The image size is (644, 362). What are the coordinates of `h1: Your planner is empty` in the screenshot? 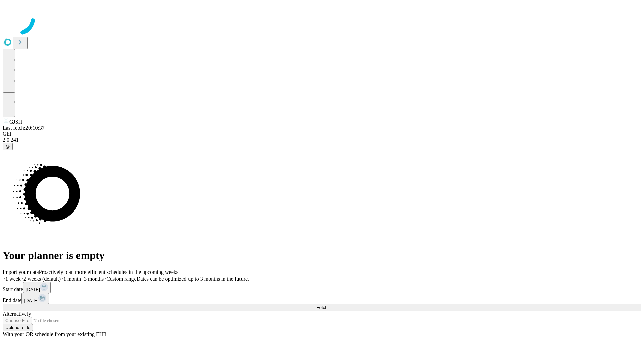 It's located at (322, 255).